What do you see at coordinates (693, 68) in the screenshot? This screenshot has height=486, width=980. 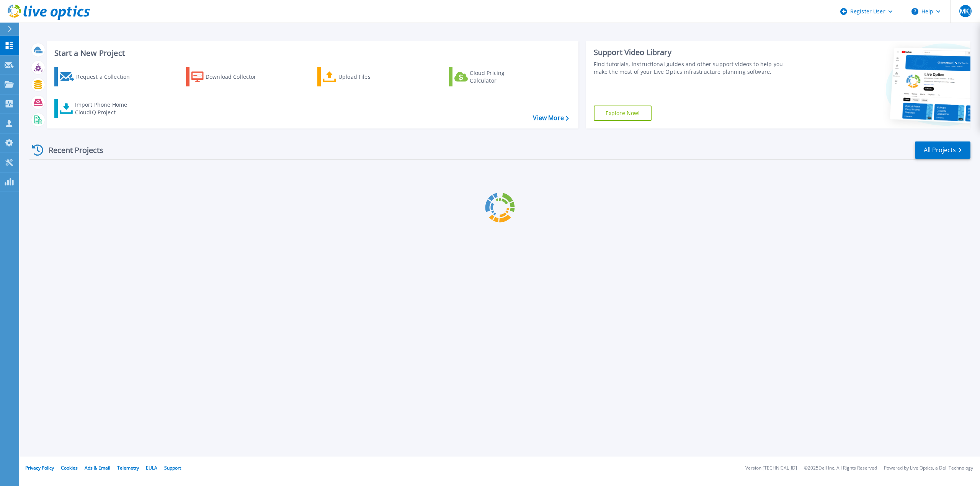 I see `div: Find tutorials, instructional guides and other support videos to help you make the most of your L...` at bounding box center [693, 68].